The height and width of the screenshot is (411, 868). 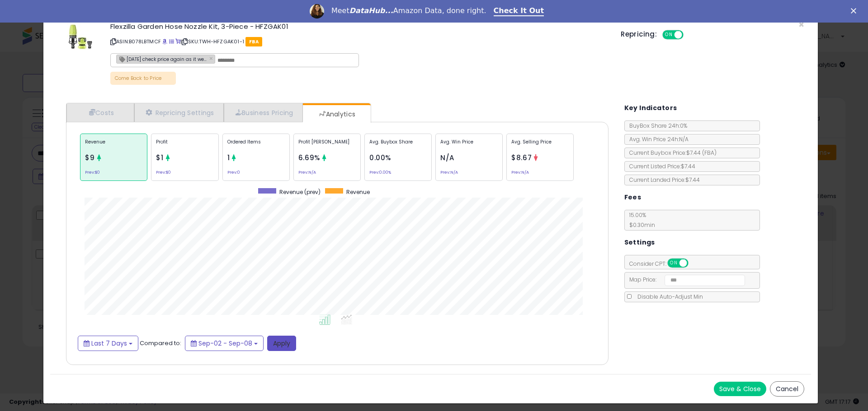 What do you see at coordinates (233, 173) in the screenshot?
I see `small: Prev: 0` at bounding box center [233, 173].